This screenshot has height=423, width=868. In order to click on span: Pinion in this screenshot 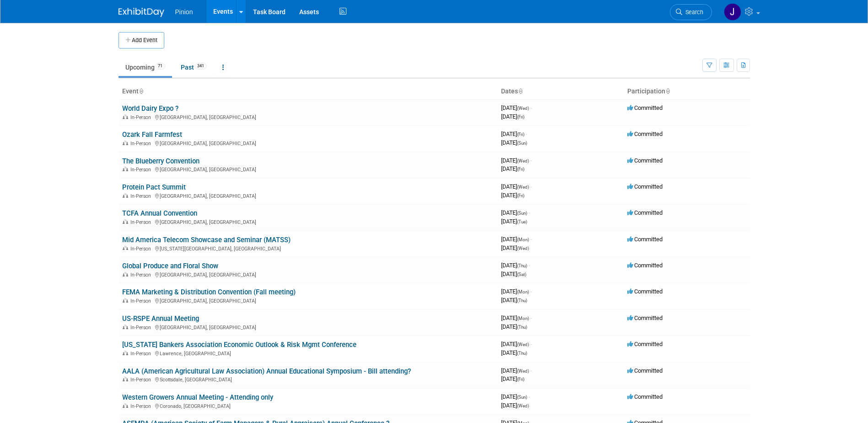, I will do `click(184, 12)`.